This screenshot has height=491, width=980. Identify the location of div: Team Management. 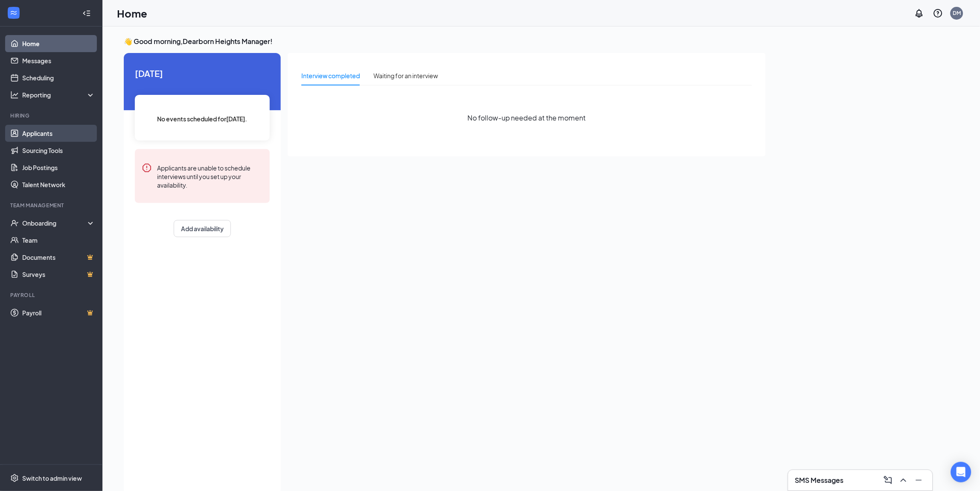
(52, 205).